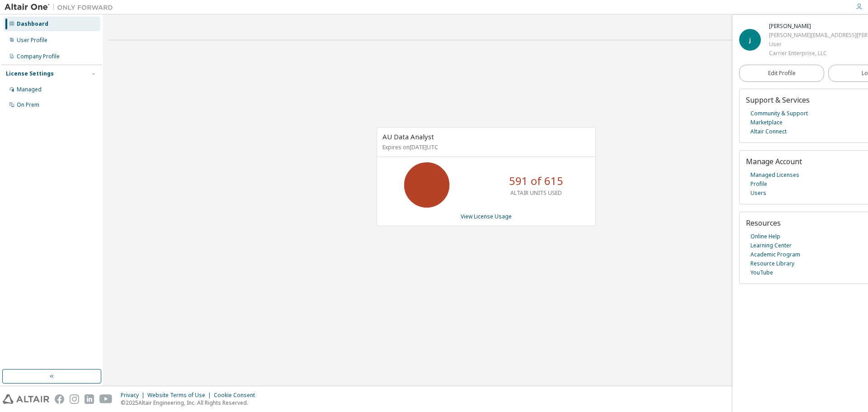  What do you see at coordinates (237, 395) in the screenshot?
I see `div: Cookie Consent` at bounding box center [237, 395].